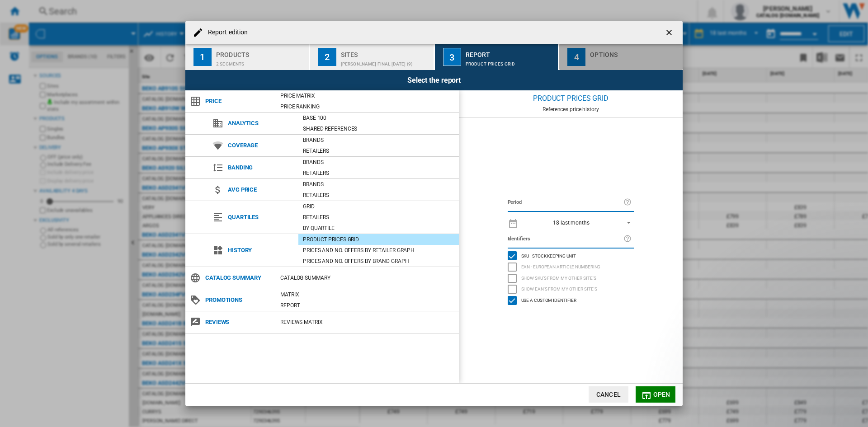 This screenshot has width=868, height=427. I want to click on div: References price history, so click(570, 110).